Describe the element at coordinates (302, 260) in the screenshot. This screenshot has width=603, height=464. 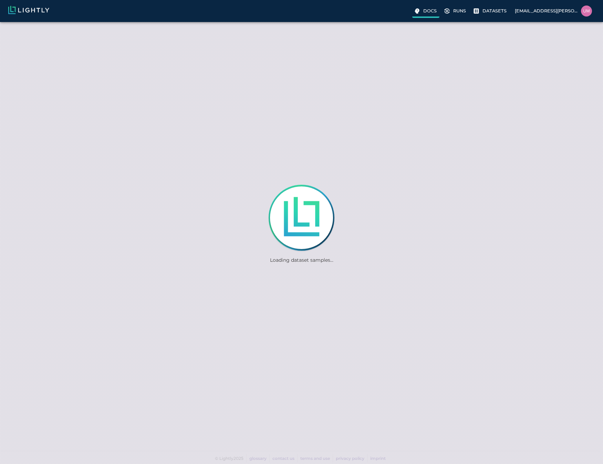
I see `p: Loading dataset samples...` at that location.